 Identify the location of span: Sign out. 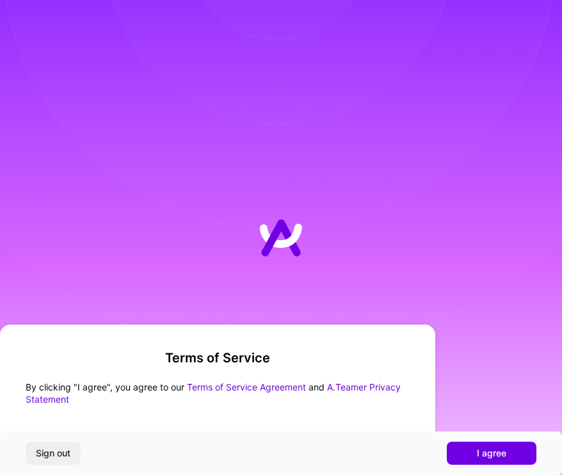
(53, 453).